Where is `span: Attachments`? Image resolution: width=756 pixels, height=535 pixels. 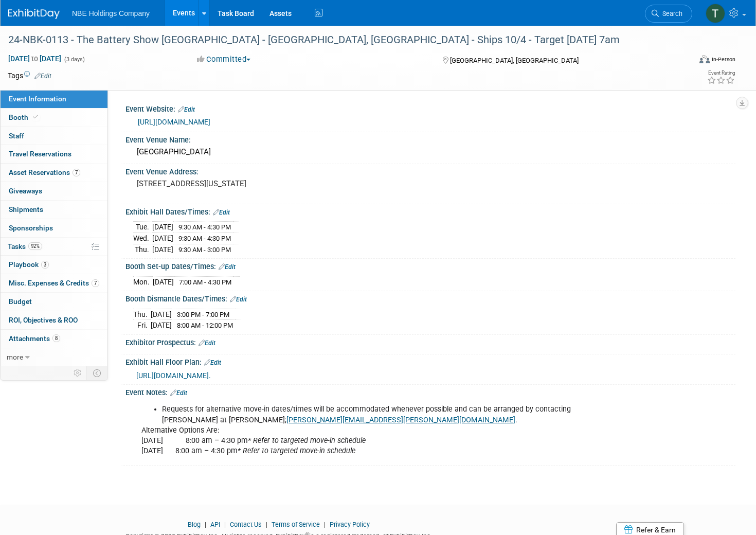 span: Attachments is located at coordinates (34, 339).